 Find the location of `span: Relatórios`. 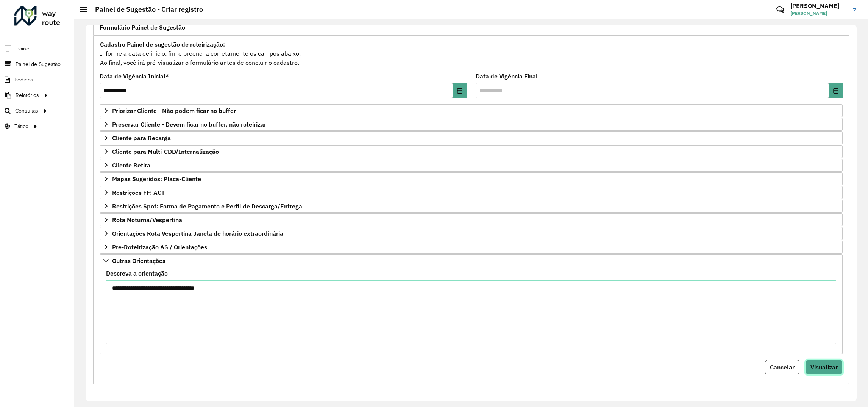

span: Relatórios is located at coordinates (28, 95).